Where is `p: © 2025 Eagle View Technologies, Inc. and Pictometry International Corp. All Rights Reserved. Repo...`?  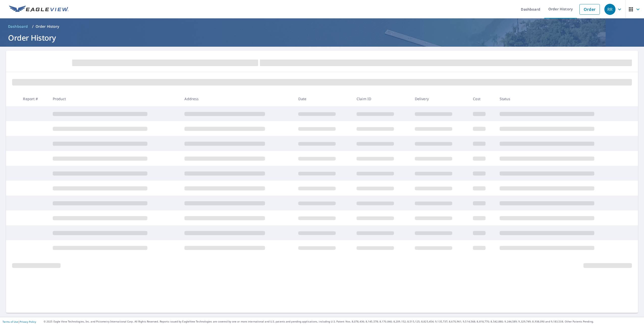 p: © 2025 Eagle View Technologies, Inc. and Pictometry International Corp. All Rights Reserved. Repo... is located at coordinates (343, 322).